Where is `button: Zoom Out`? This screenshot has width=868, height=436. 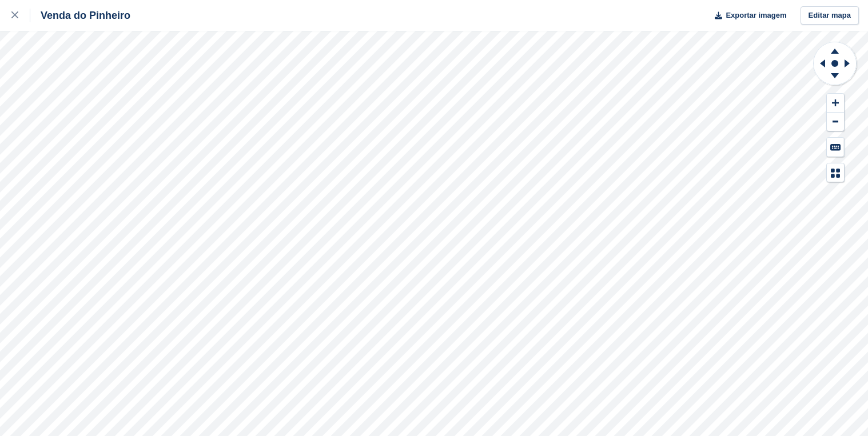
button: Zoom Out is located at coordinates (835, 122).